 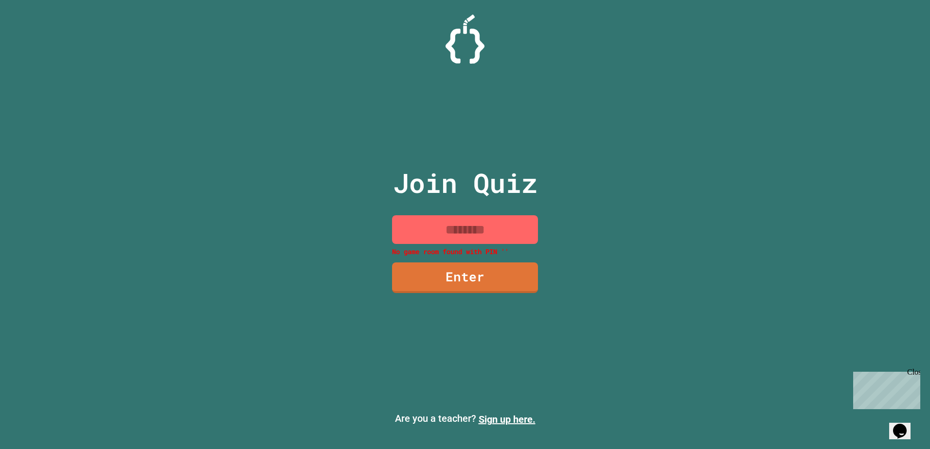 I want to click on div: Chat with us now!Close, so click(x=35, y=33).